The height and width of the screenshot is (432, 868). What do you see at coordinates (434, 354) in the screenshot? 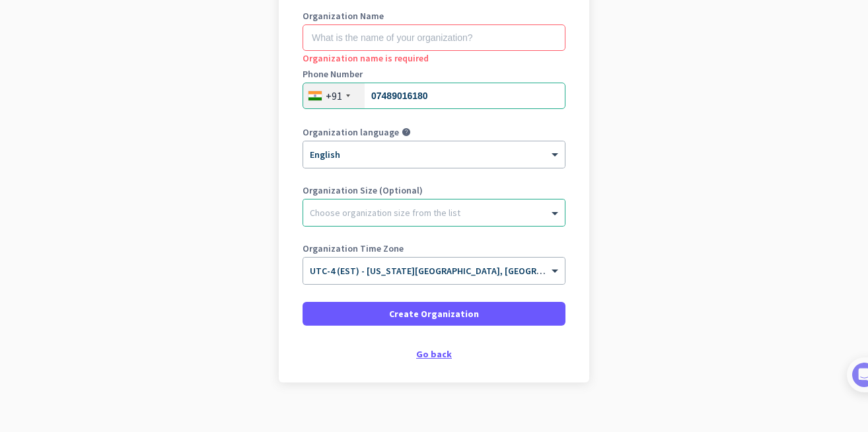
I see `div: Go back` at bounding box center [434, 354].